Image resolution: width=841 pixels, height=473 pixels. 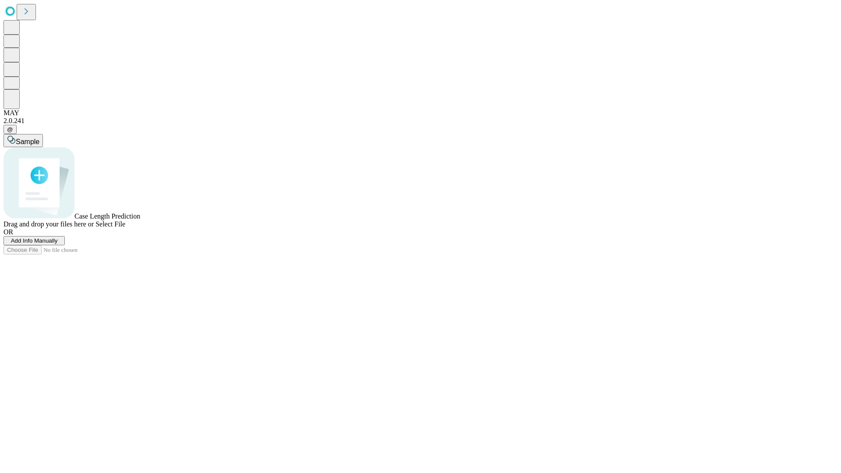 I want to click on span: Add Info Manually, so click(x=34, y=241).